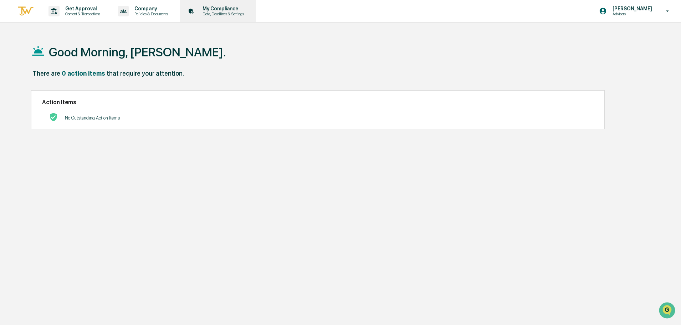  What do you see at coordinates (82, 9) in the screenshot?
I see `p: Get Approval` at bounding box center [82, 9].